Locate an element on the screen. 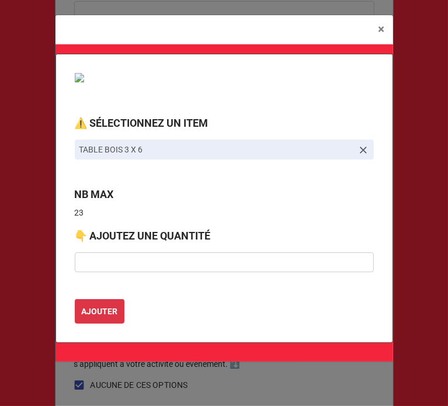  p: 23 is located at coordinates (224, 213).